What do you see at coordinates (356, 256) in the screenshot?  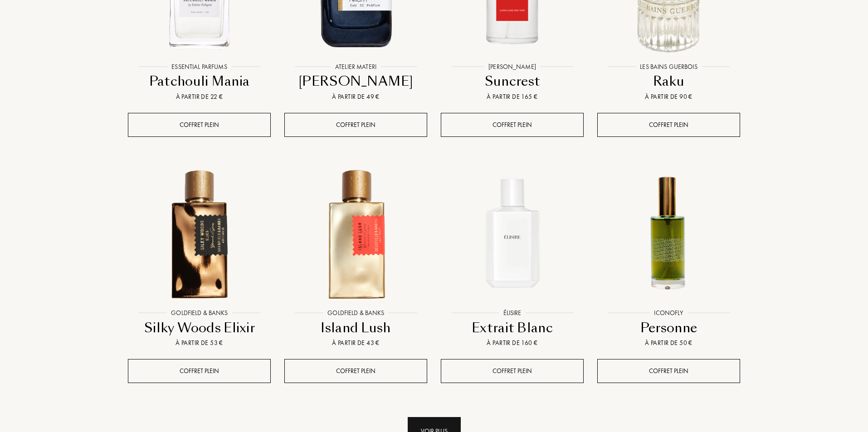 I see `a: Island Lush Goldfield & BanksGoldfield & BanksIsland LushÀ partir de 43 €` at bounding box center [356, 256].